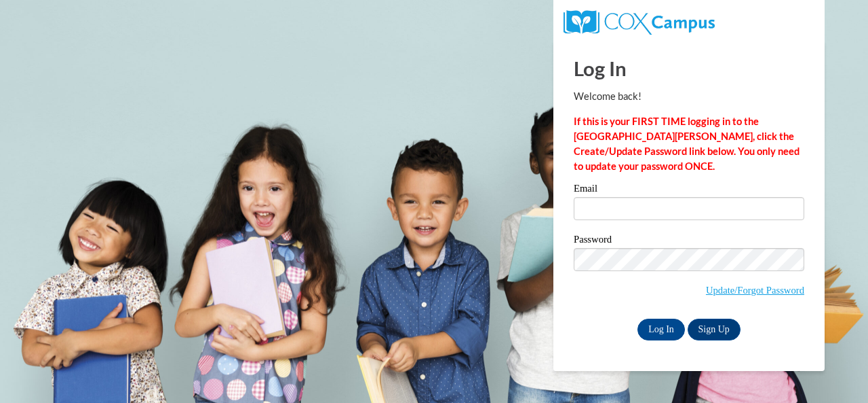 This screenshot has width=868, height=403. What do you see at coordinates (689, 190) in the screenshot?
I see `label: Email` at bounding box center [689, 190].